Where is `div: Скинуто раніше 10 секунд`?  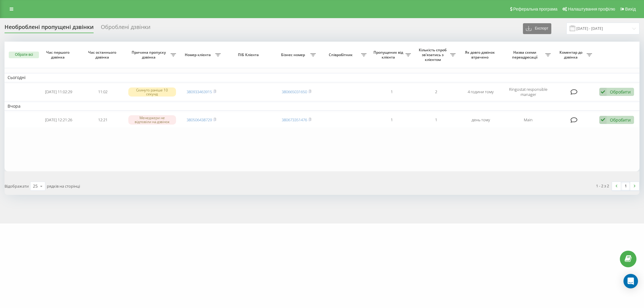
div: Скинуто раніше 10 секунд is located at coordinates (152, 92).